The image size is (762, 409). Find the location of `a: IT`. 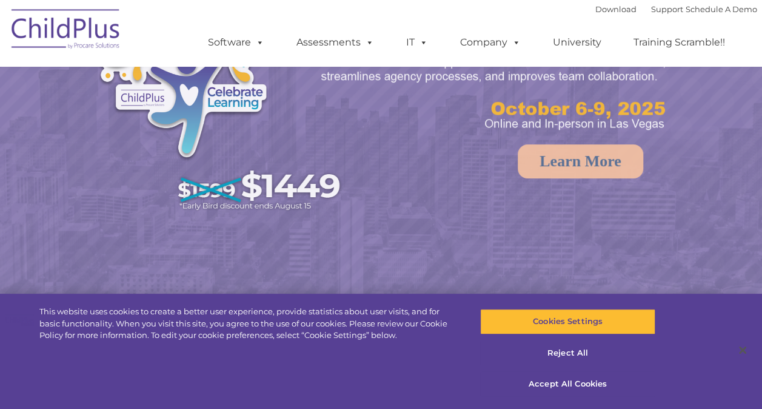

a: IT is located at coordinates (417, 42).